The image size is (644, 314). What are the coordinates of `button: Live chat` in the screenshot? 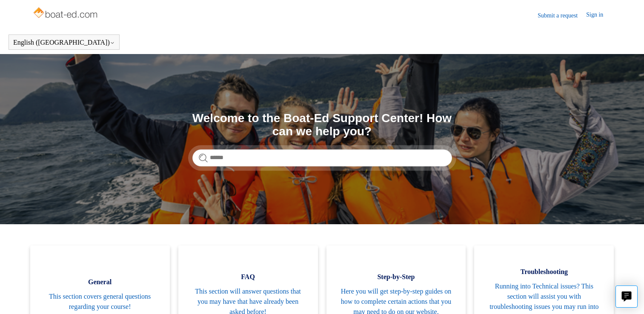 It's located at (627, 296).